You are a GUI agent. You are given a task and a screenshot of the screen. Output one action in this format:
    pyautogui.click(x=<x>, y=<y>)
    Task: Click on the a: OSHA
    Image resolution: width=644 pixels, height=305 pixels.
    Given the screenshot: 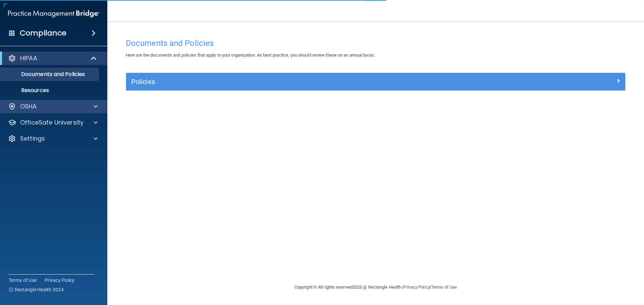 What is the action you would take?
    pyautogui.click(x=53, y=106)
    